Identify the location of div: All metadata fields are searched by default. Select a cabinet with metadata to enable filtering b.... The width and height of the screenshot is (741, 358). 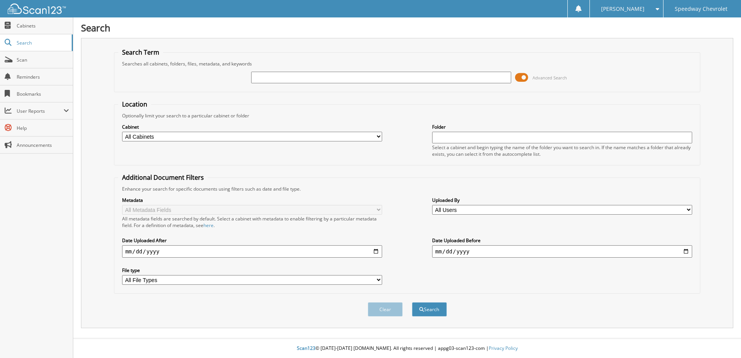
(252, 222).